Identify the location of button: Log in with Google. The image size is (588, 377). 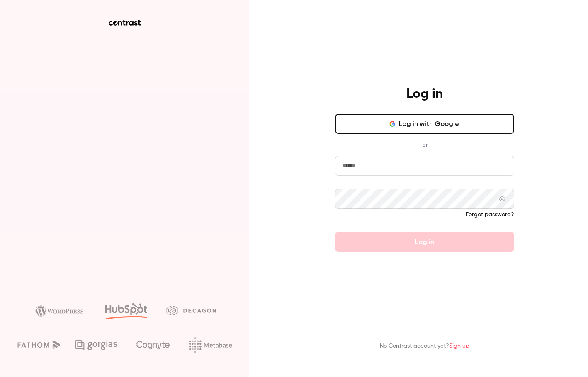
(425, 124).